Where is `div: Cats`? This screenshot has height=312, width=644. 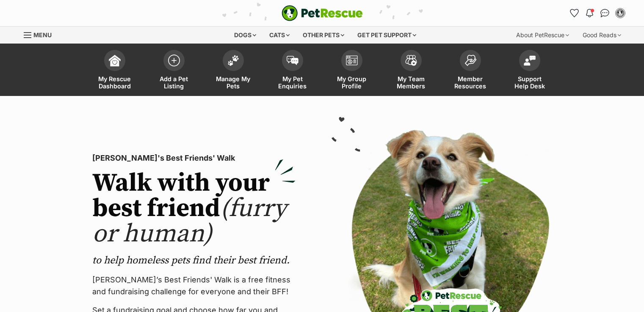 div: Cats is located at coordinates (279, 35).